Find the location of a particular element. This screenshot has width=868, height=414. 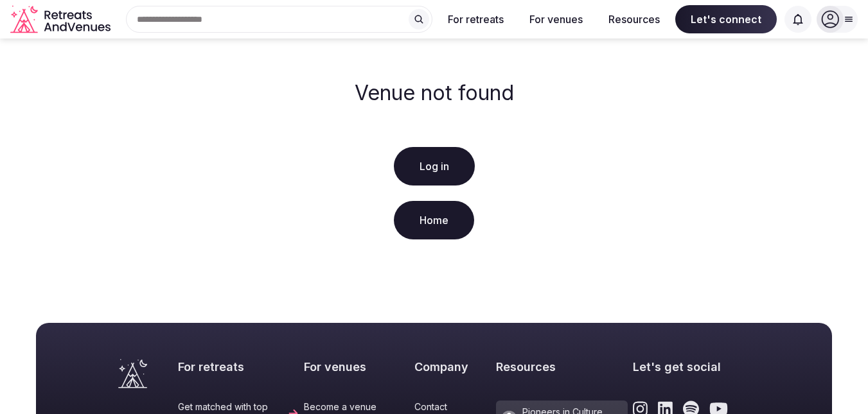

button: For venues is located at coordinates (556, 19).